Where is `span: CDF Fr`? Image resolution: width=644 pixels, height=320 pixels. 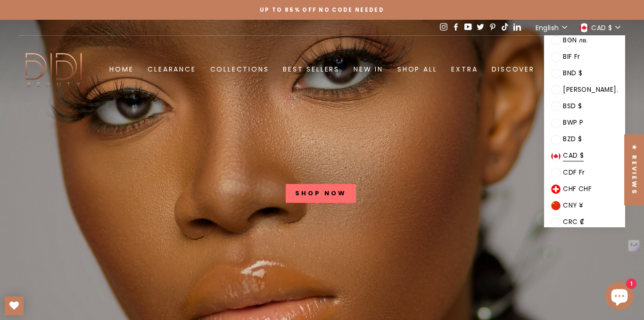 span: CDF Fr is located at coordinates (574, 173).